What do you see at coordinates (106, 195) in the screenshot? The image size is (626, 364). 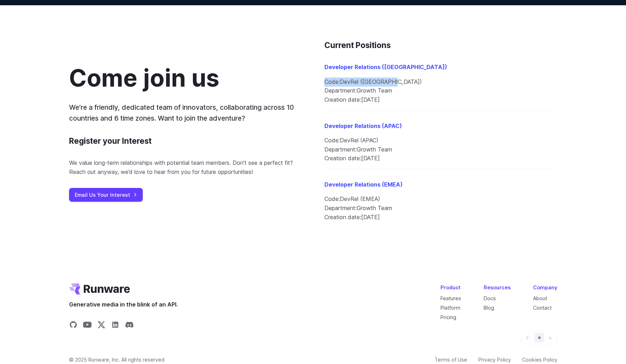 I see `a: Email Us Your Interest` at bounding box center [106, 195].